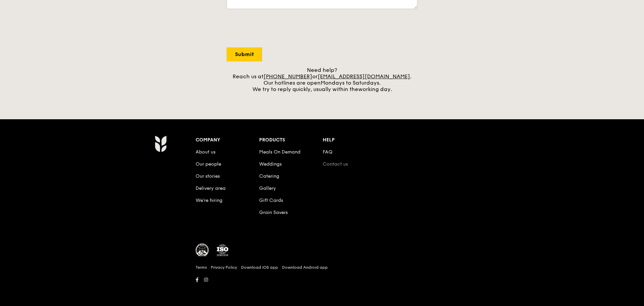 This screenshot has width=644, height=306. I want to click on a: Download iOS app, so click(260, 267).